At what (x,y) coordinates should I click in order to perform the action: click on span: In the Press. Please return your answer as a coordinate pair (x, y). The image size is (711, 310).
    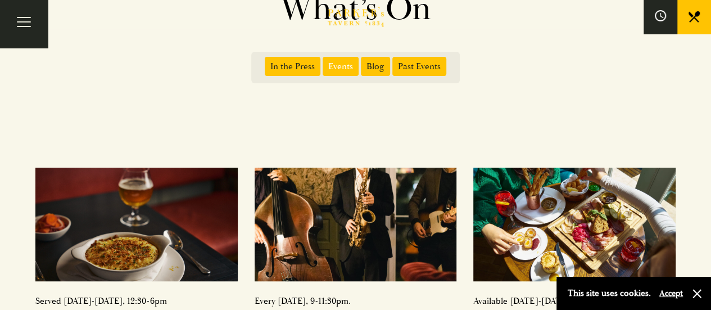
    Looking at the image, I should click on (292, 66).